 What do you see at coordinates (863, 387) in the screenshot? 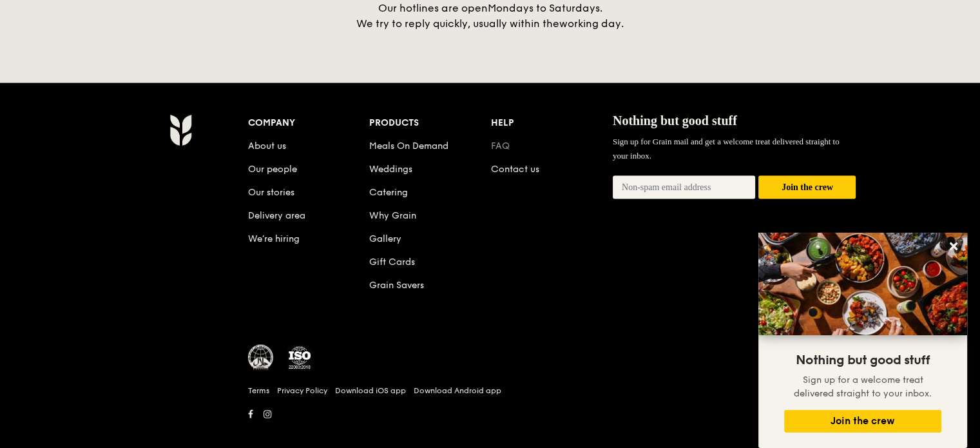
I see `span: Sign up for a welcome treat delivered straight to your inbox.` at bounding box center [863, 387].